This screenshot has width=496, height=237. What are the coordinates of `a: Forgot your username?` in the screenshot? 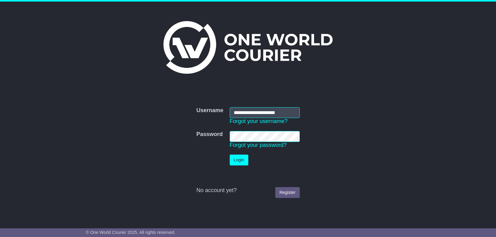 It's located at (259, 121).